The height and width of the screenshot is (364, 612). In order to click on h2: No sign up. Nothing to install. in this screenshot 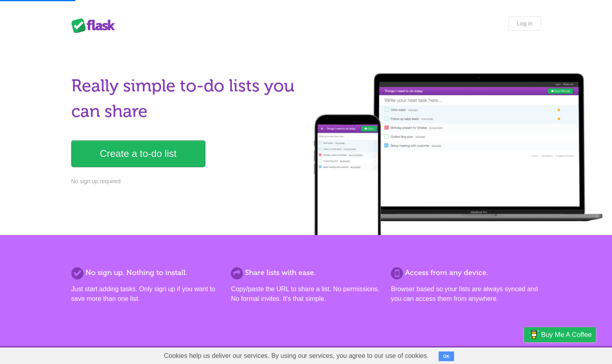, I will do `click(146, 273)`.